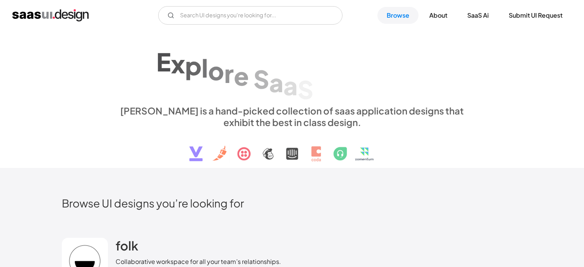  Describe the element at coordinates (193, 65) in the screenshot. I see `div: p` at that location.